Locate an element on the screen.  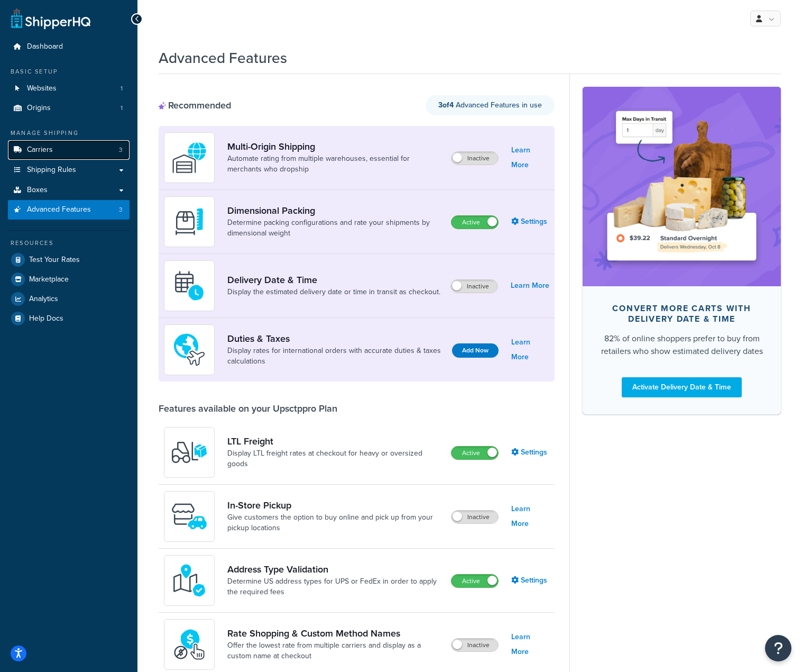
a: Delivery Date & Time is located at coordinates (333, 280).